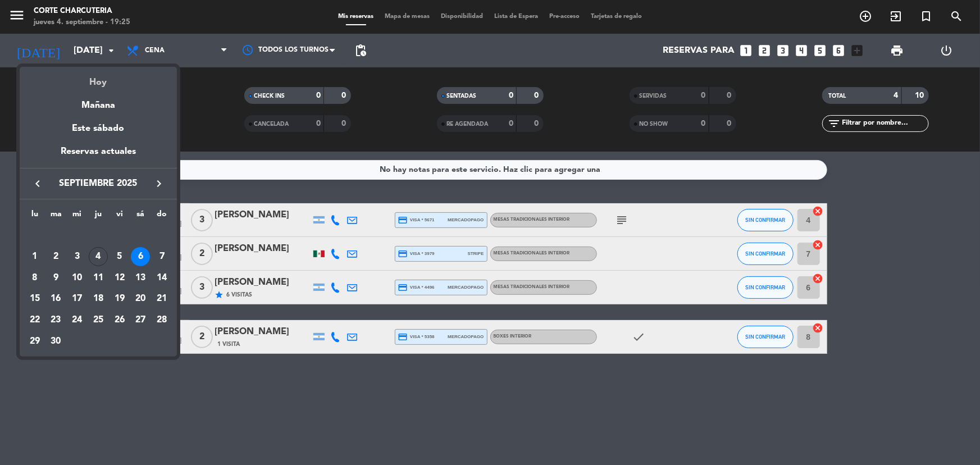 Image resolution: width=980 pixels, height=465 pixels. Describe the element at coordinates (162, 299) in the screenshot. I see `td: 21 de septiembre de 2025` at that location.